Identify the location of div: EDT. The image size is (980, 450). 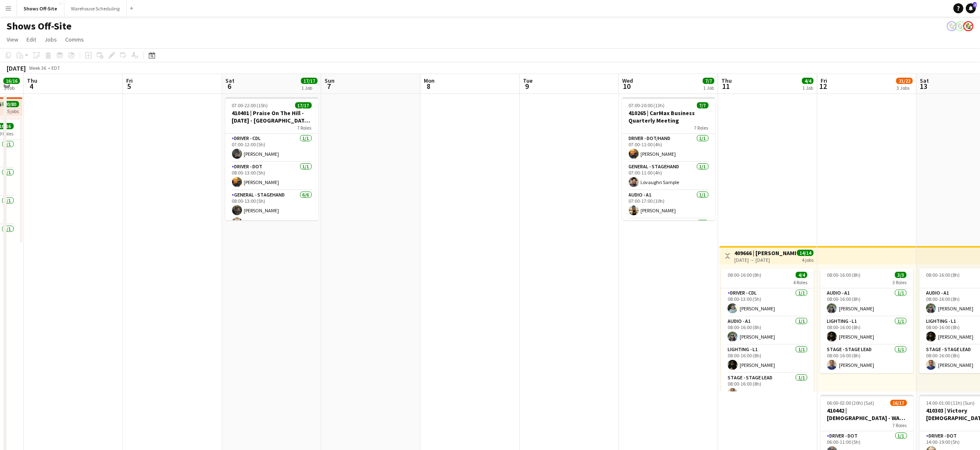
(56, 68).